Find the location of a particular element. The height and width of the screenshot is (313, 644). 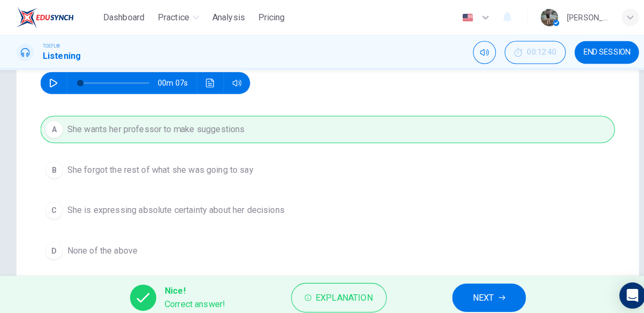

button: Dashboard is located at coordinates (123, 17).